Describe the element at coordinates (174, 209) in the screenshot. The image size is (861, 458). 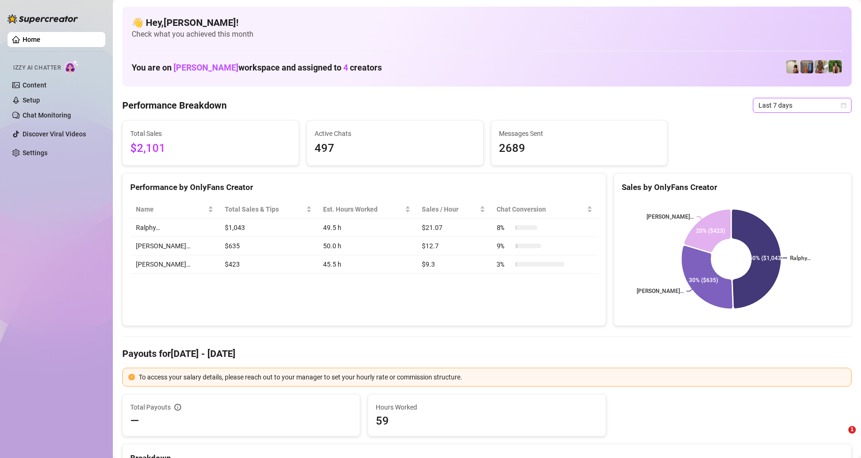
I see `th: Name` at that location.